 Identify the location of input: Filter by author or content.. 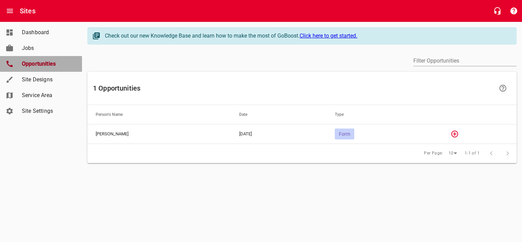
(465, 61).